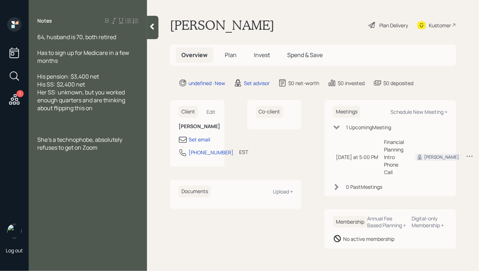 The image size is (479, 271). What do you see at coordinates (14, 231) in the screenshot?
I see `img: hunter_neumayer.jpg` at bounding box center [14, 231].